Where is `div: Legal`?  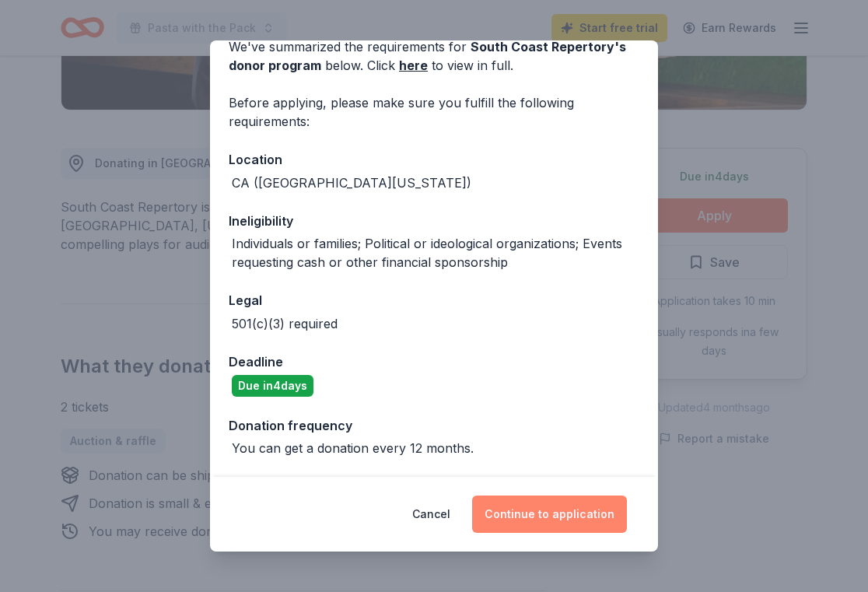
div: Legal is located at coordinates (434, 300).